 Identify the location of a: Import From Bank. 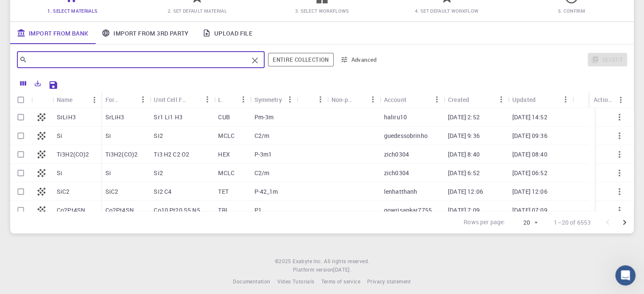
(53, 33).